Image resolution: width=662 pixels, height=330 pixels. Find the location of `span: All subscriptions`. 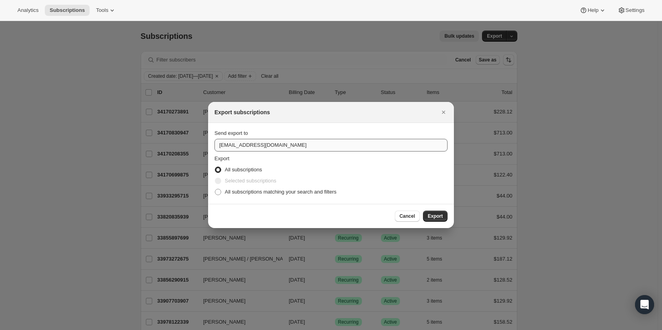

span: All subscriptions is located at coordinates (244, 169).